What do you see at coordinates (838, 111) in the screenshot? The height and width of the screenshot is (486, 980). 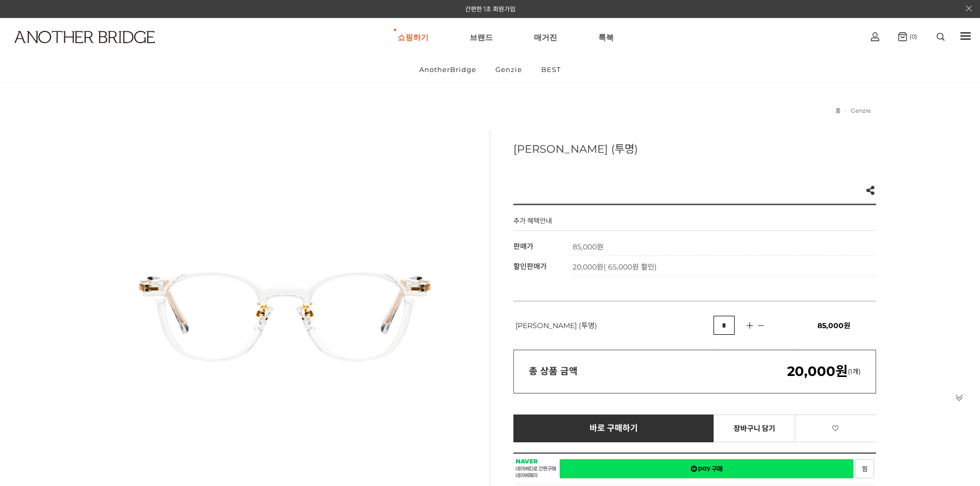 I see `a: 홈` at bounding box center [838, 111].